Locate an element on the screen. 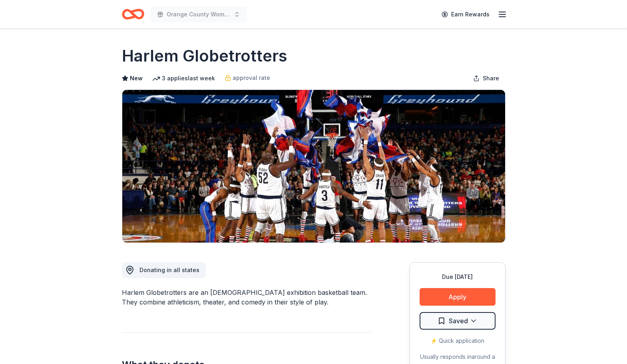  span: Share is located at coordinates (491, 78).